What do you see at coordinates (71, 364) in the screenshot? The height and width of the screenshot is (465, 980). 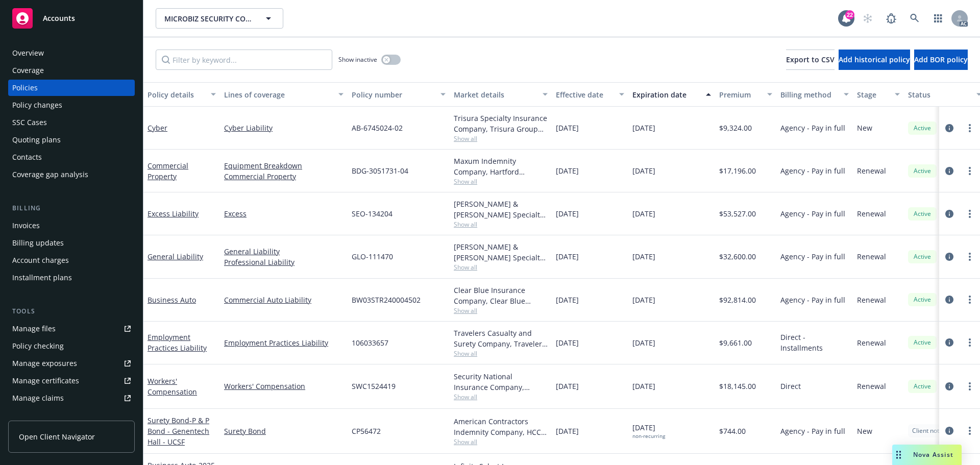 I see `span: Manage exposures` at bounding box center [71, 364].